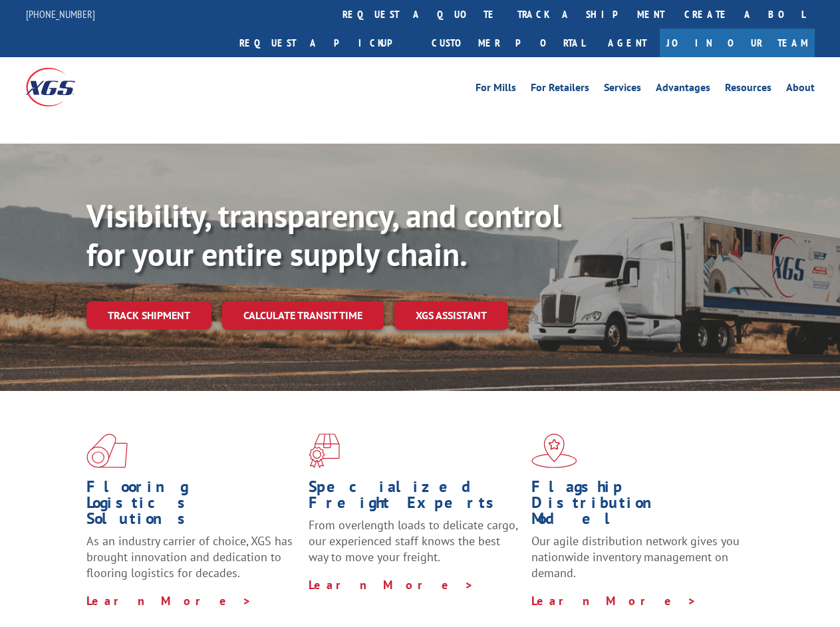  What do you see at coordinates (326, 43) in the screenshot?
I see `a: Request a pickup` at bounding box center [326, 43].